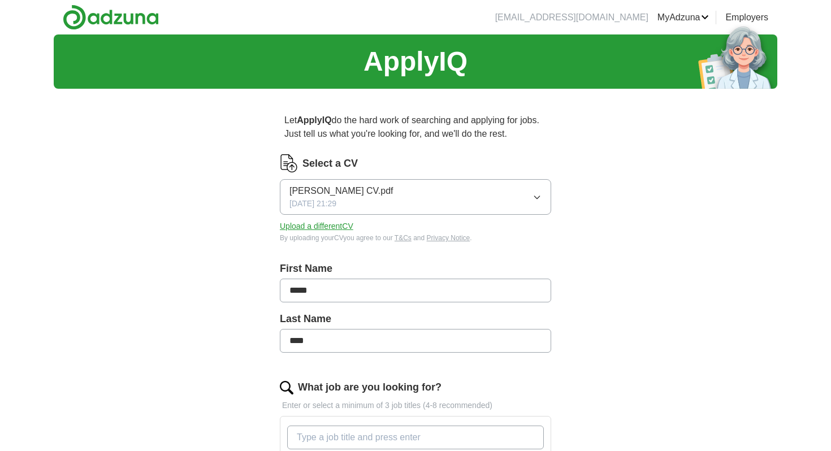 The height and width of the screenshot is (451, 831). Describe the element at coordinates (314, 120) in the screenshot. I see `strong: ApplyIQ` at that location.